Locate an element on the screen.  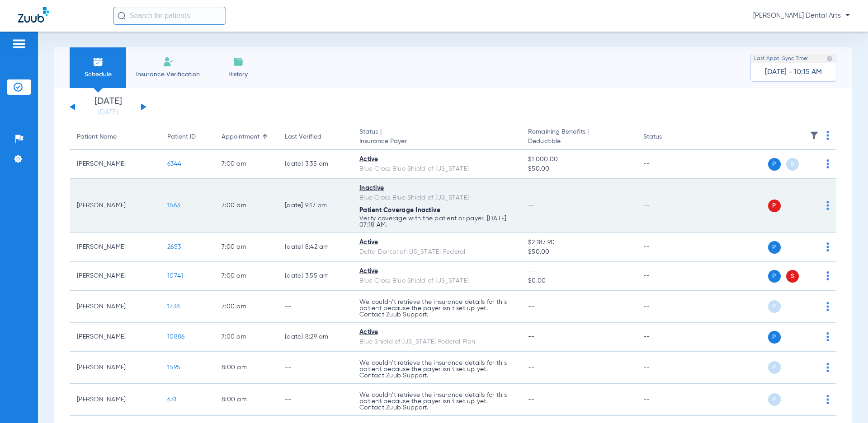
span: Insurance Verification is located at coordinates (168, 74).